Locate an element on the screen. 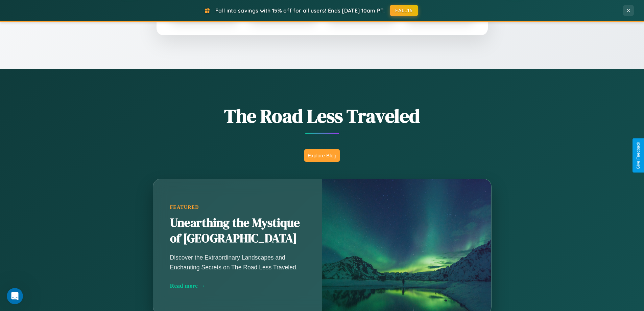 The image size is (644, 311). h1: The Road Less Traveled is located at coordinates (322, 116).